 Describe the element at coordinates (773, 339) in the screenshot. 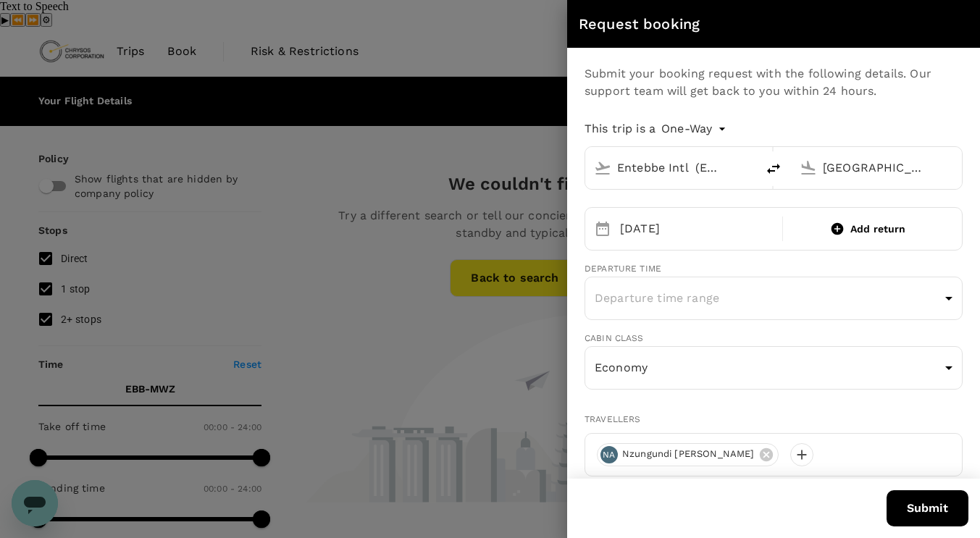

I see `div: Cabin class` at that location.